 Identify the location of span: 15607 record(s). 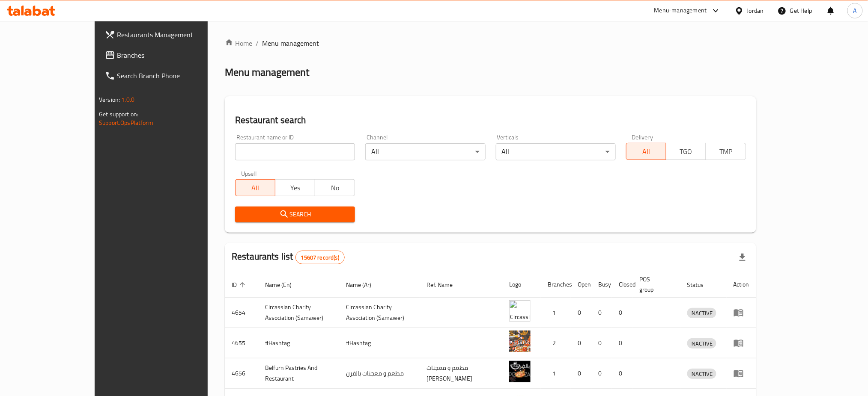
(320, 258).